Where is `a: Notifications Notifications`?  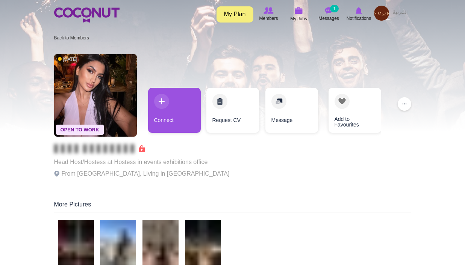
a: Notifications Notifications is located at coordinates (359, 14).